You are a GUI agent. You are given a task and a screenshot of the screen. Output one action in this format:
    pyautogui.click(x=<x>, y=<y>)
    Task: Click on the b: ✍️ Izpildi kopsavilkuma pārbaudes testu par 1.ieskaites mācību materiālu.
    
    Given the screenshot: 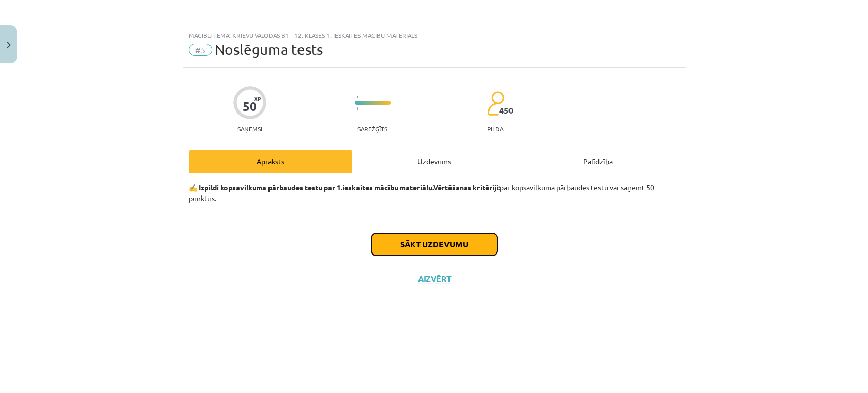 What is the action you would take?
    pyautogui.click(x=311, y=187)
    